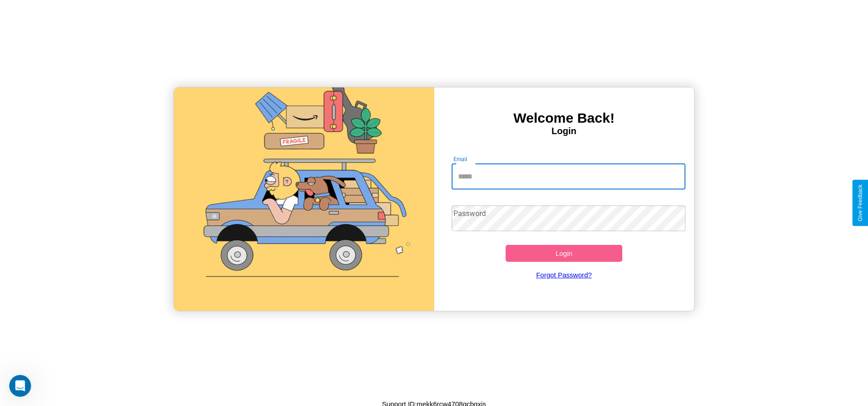 Image resolution: width=868 pixels, height=406 pixels. What do you see at coordinates (860, 203) in the screenshot?
I see `div: Give Feedback` at bounding box center [860, 203].